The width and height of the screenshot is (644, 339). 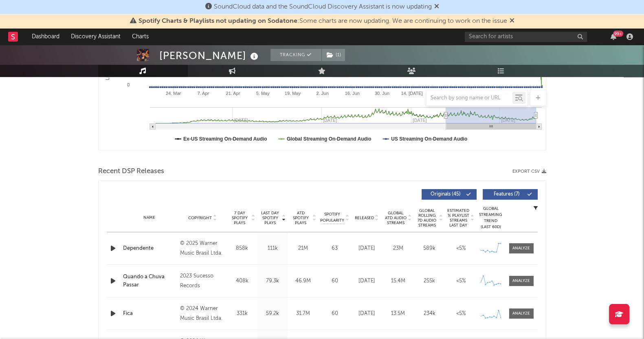 What do you see at coordinates (272, 280) in the screenshot?
I see `div: 79.3k` at bounding box center [272, 280].